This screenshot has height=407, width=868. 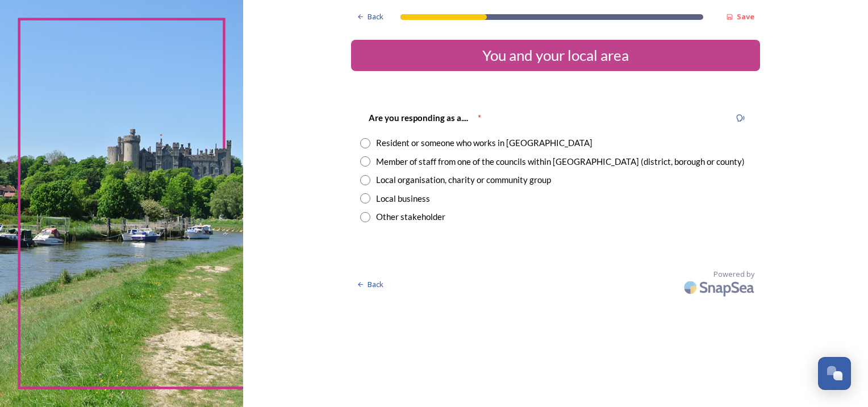 What do you see at coordinates (418, 118) in the screenshot?
I see `strong: Are you responding as a....` at bounding box center [418, 118].